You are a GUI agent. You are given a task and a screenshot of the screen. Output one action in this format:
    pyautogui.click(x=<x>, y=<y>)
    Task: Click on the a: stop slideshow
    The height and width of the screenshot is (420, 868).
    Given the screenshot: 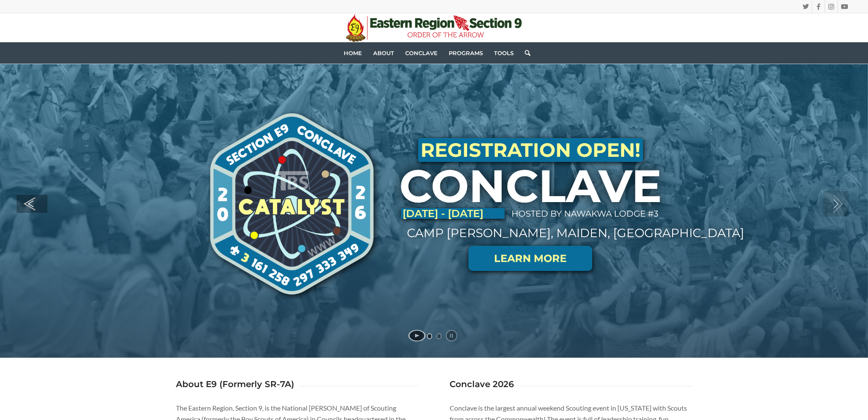 What is the action you would take?
    pyautogui.click(x=452, y=335)
    